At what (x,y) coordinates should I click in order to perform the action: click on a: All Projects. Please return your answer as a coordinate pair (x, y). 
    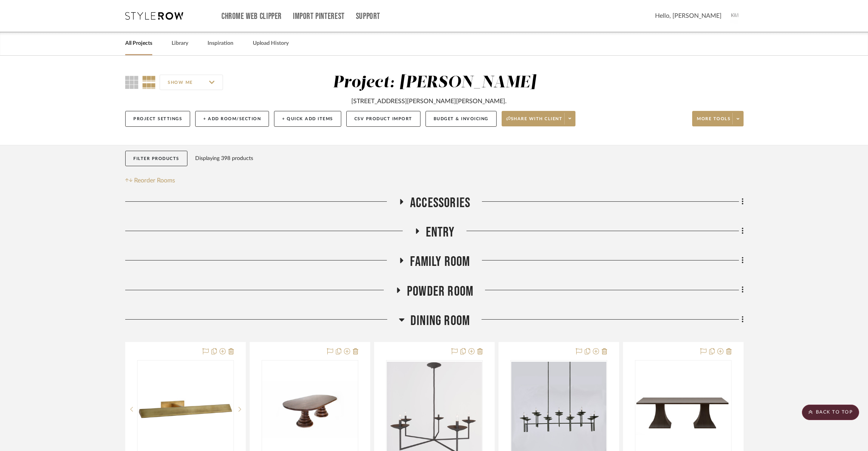
    Looking at the image, I should click on (139, 43).